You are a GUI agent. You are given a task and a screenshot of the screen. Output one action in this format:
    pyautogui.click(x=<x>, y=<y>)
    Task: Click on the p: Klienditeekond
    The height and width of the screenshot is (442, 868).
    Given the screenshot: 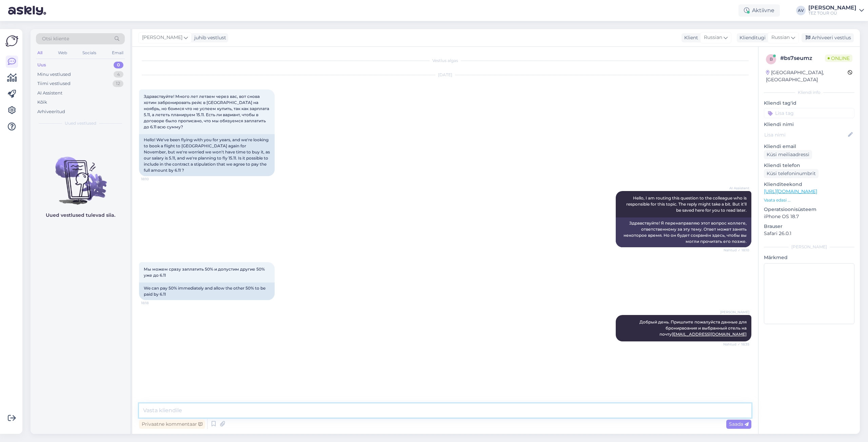 What is the action you would take?
    pyautogui.click(x=809, y=184)
    